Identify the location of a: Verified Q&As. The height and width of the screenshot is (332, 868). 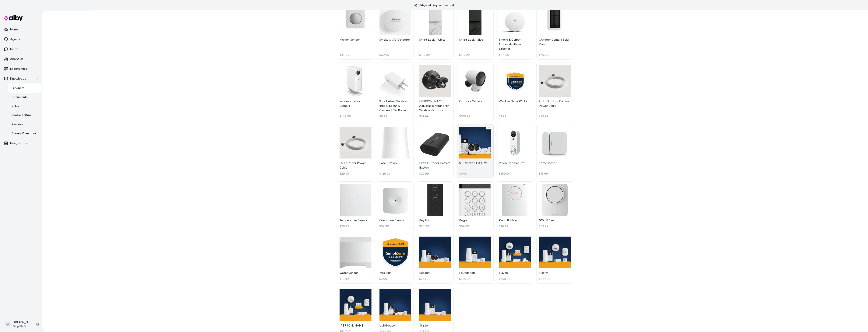
(24, 115).